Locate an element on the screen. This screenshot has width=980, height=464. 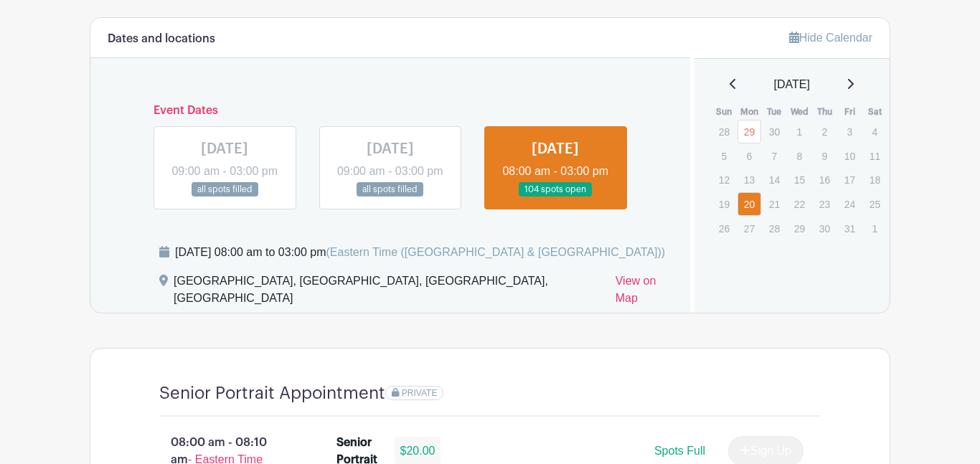
p: 15 is located at coordinates (799, 180).